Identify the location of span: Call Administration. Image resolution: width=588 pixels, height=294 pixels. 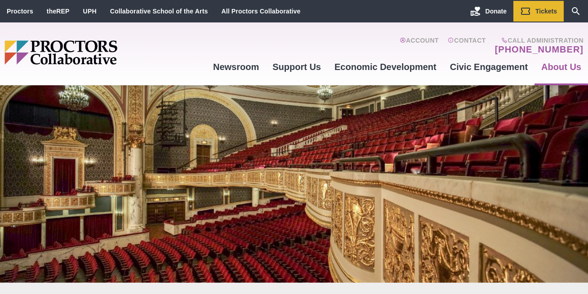
(538, 40).